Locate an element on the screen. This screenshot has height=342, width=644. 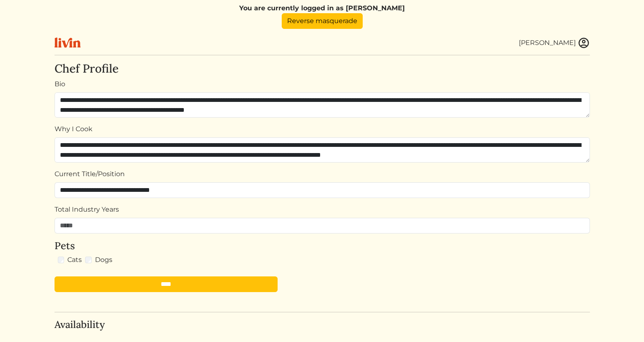
h3: Chef Profile is located at coordinates (322, 69).